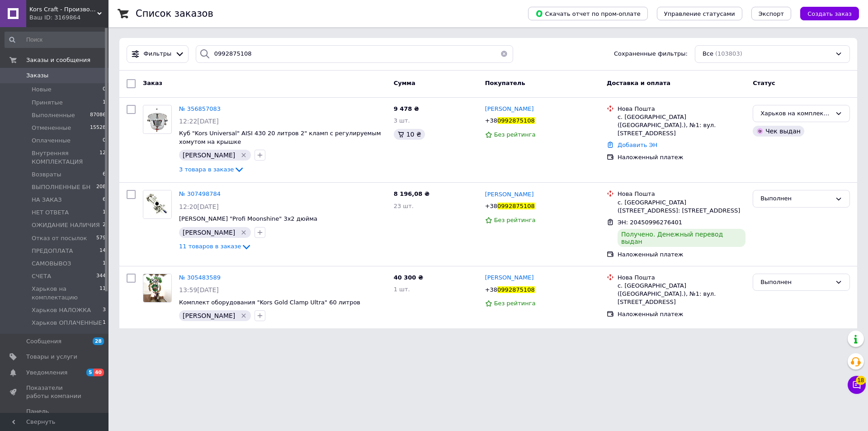 Image resolution: width=868 pixels, height=431 pixels. What do you see at coordinates (516, 205) in the screenshot?
I see `span: 0992875108` at bounding box center [516, 205].